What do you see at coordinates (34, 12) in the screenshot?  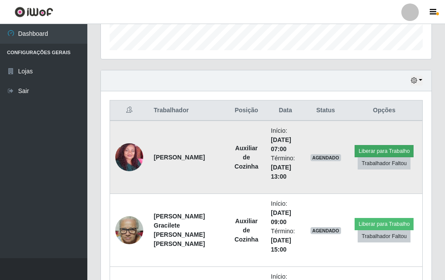 I see `img: CoreUI Logo` at bounding box center [34, 12].